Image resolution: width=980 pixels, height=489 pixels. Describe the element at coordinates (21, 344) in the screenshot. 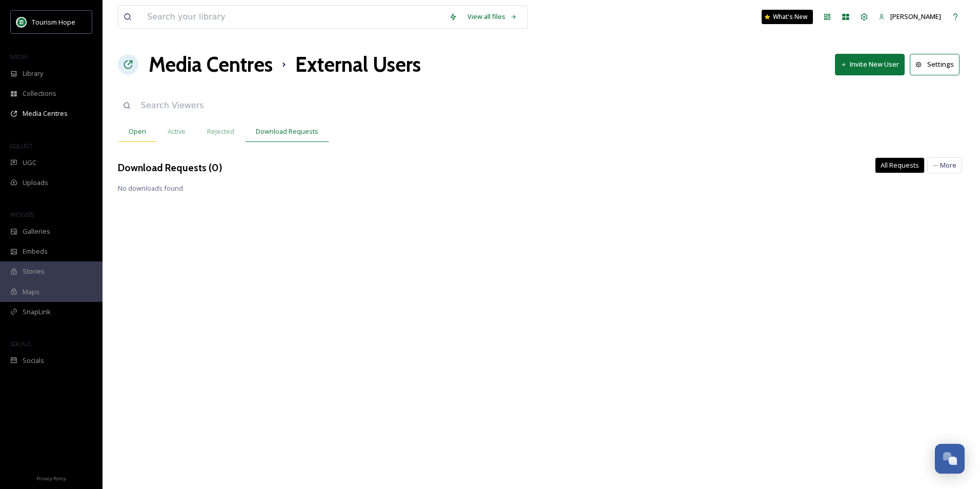

I see `span: SOCIALS` at that location.